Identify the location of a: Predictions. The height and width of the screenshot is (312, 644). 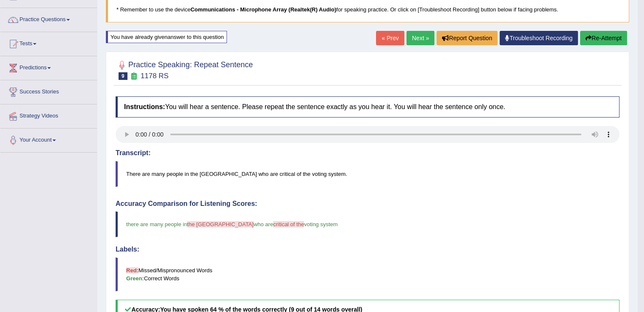
(49, 67).